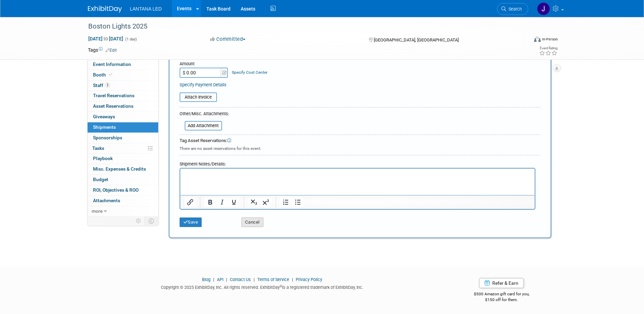  Describe the element at coordinates (100, 179) in the screenshot. I see `span: Budget` at that location.